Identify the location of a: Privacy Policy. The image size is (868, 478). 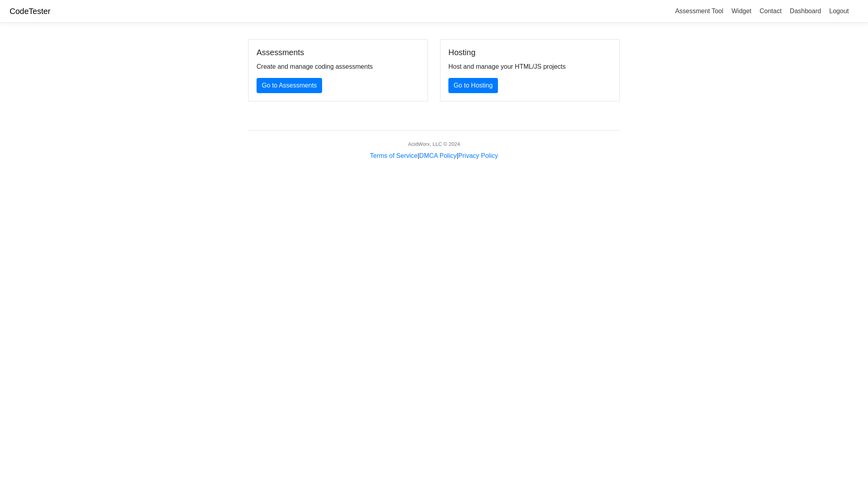
(479, 156).